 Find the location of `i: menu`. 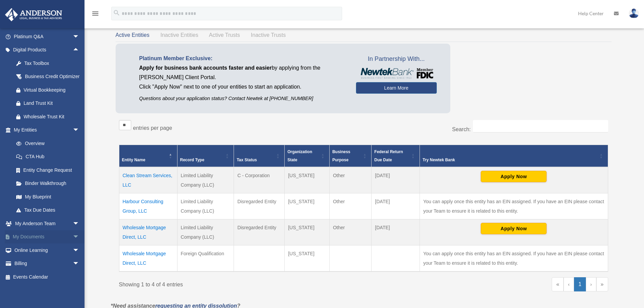

i: menu is located at coordinates (95, 13).